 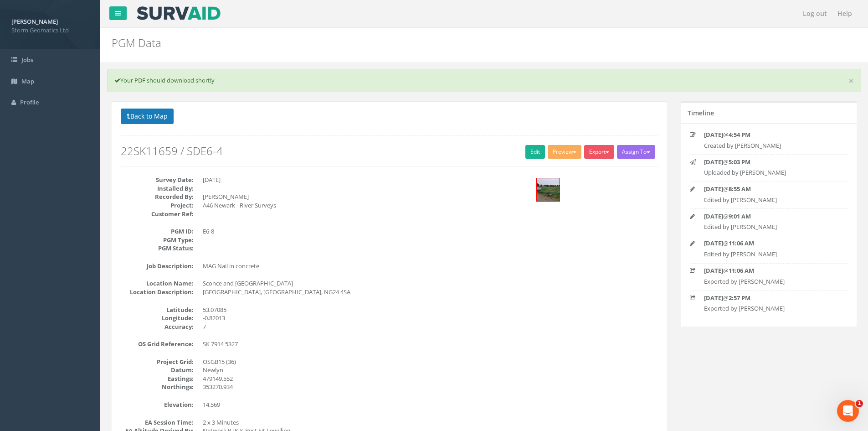 I want to click on dt: Northings:, so click(x=157, y=387).